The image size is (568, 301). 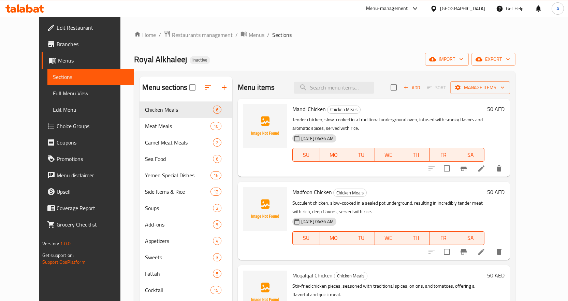 I want to click on p: Tender chicken, slow-cooked in a traditional underground oven, infused with smoky flavors and aro..., so click(x=388, y=124).